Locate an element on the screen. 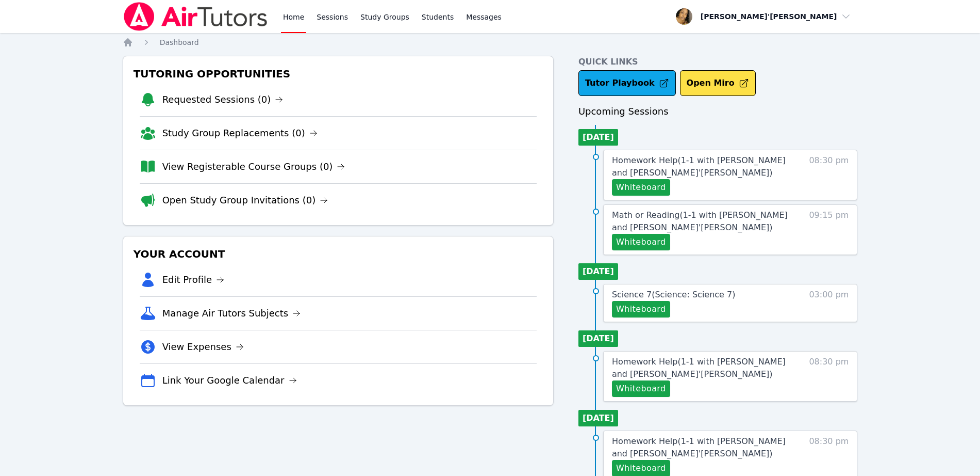 Image resolution: width=980 pixels, height=476 pixels. a: View Registerable Course Groups (0) is located at coordinates (254, 167).